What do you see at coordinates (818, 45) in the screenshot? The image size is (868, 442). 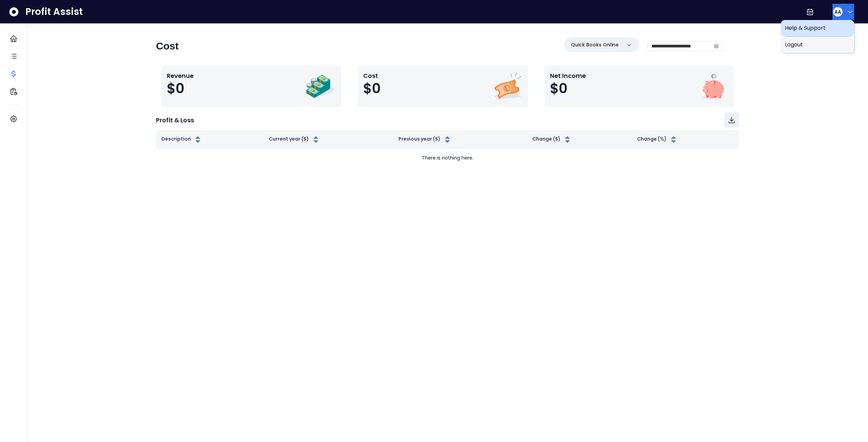 I see `span: Logout` at bounding box center [818, 45].